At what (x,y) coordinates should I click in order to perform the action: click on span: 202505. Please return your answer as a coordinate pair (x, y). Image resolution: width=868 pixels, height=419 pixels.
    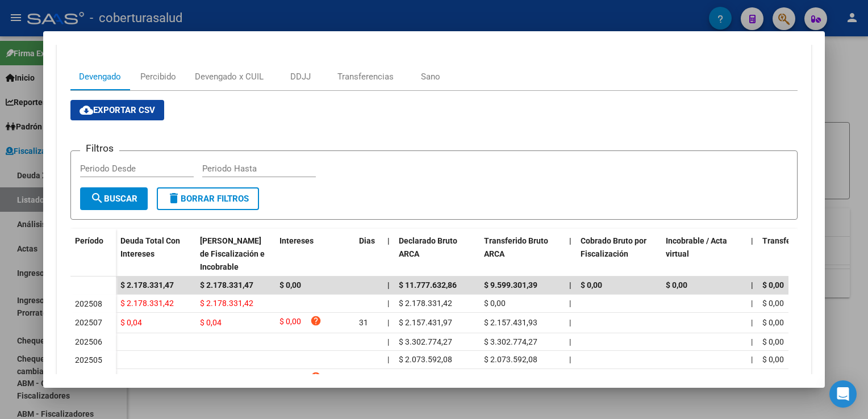
    Looking at the image, I should click on (89, 360).